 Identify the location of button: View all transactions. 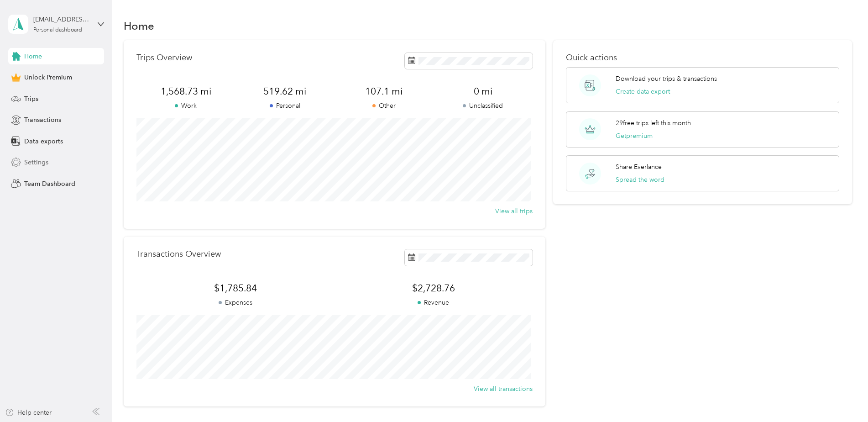
(503, 389).